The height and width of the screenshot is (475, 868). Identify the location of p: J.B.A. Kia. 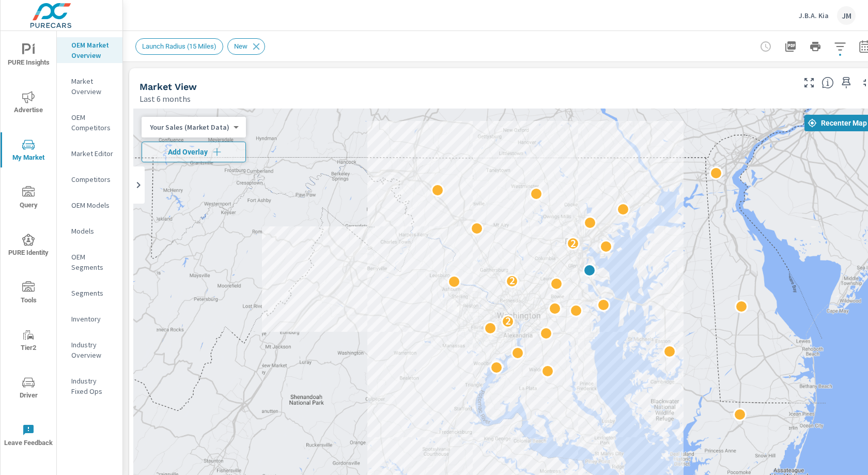
(814, 16).